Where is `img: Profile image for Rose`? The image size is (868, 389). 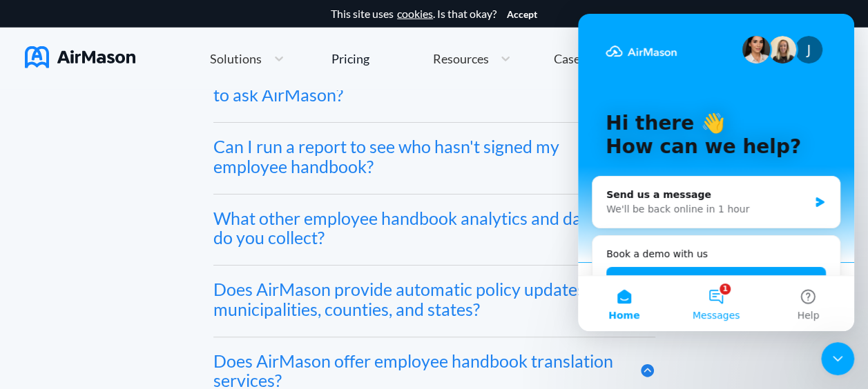
img: Profile image for Rose is located at coordinates (205, 36).